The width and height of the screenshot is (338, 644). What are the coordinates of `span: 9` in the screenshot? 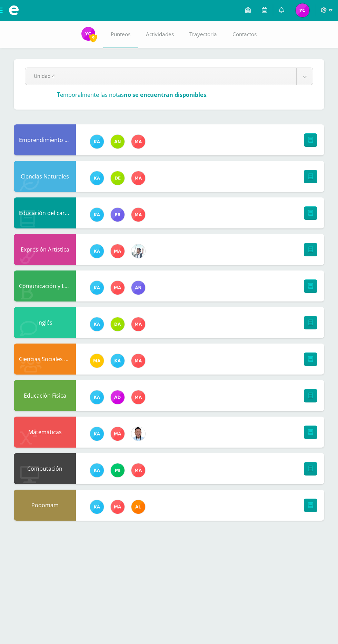 It's located at (93, 38).